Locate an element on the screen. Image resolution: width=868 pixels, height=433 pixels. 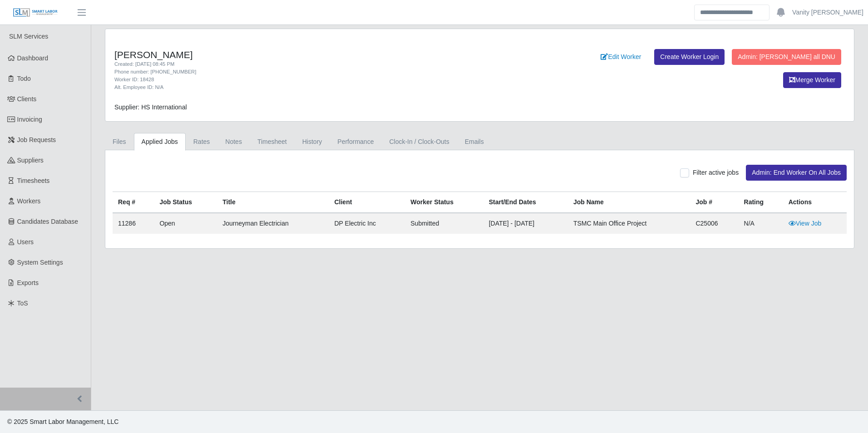
th: Actions is located at coordinates (815, 202).